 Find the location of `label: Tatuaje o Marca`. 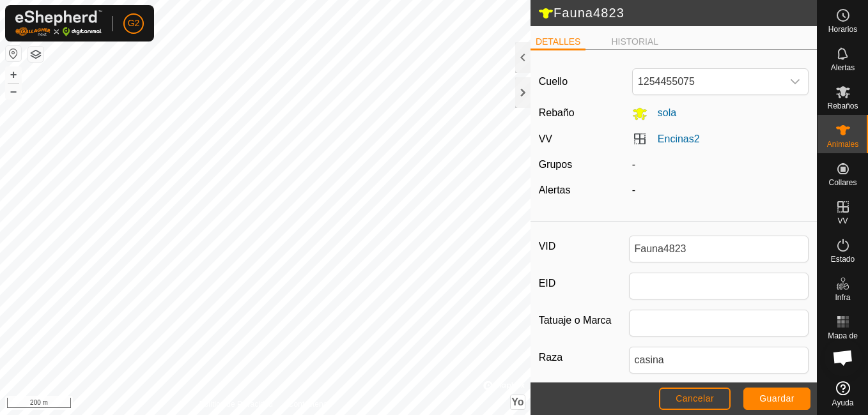

label: Tatuaje o Marca is located at coordinates (584, 321).